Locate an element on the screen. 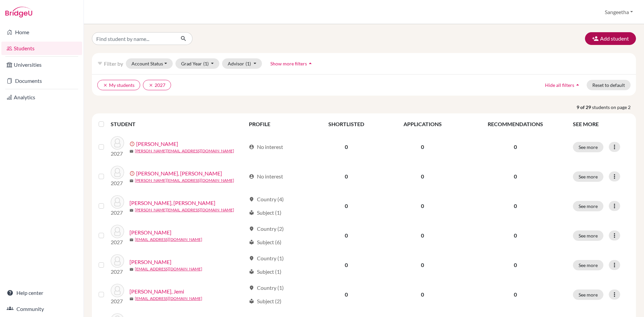 This screenshot has height=317, width=644. div: Country (2) is located at coordinates (267, 228).